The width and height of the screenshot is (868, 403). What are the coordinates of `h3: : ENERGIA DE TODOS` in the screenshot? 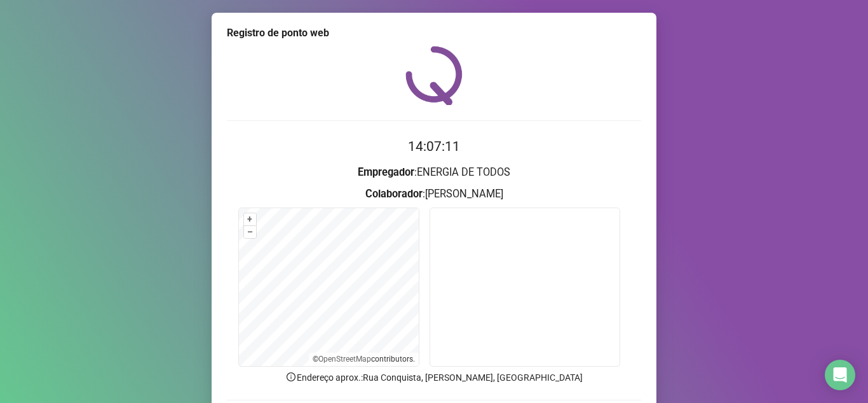 It's located at (434, 172).